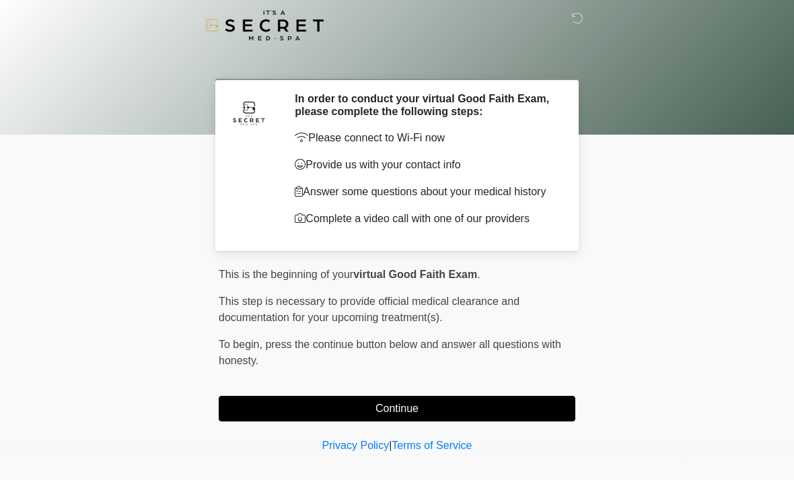 The image size is (794, 480). I want to click on span: To begin,, so click(242, 344).